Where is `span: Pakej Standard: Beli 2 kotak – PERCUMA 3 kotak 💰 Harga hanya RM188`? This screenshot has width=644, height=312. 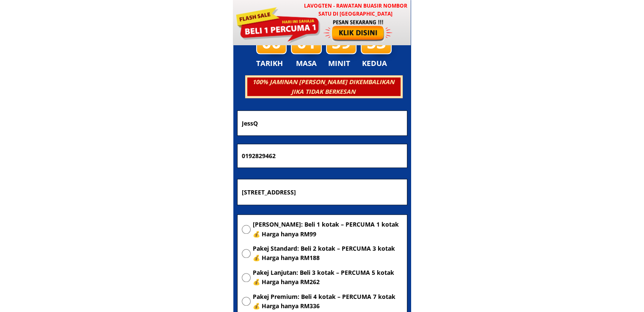 span: Pakej Standard: Beli 2 kotak – PERCUMA 3 kotak 💰 Harga hanya RM188 is located at coordinates (327, 254).